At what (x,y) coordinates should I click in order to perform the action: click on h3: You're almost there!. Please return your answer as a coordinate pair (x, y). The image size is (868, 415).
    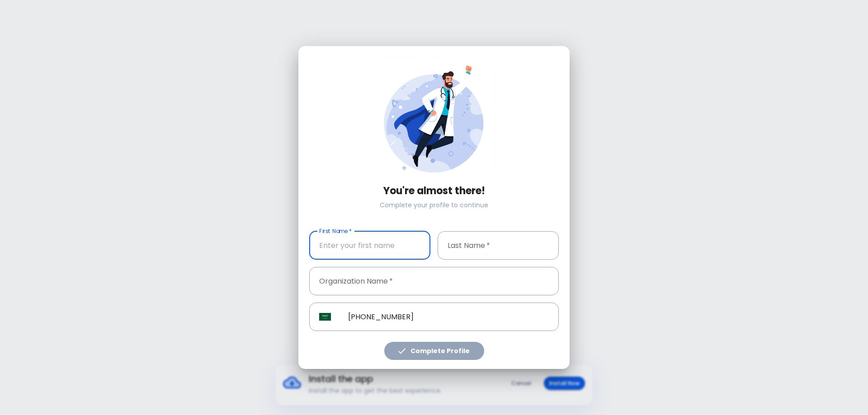
    Looking at the image, I should click on (434, 191).